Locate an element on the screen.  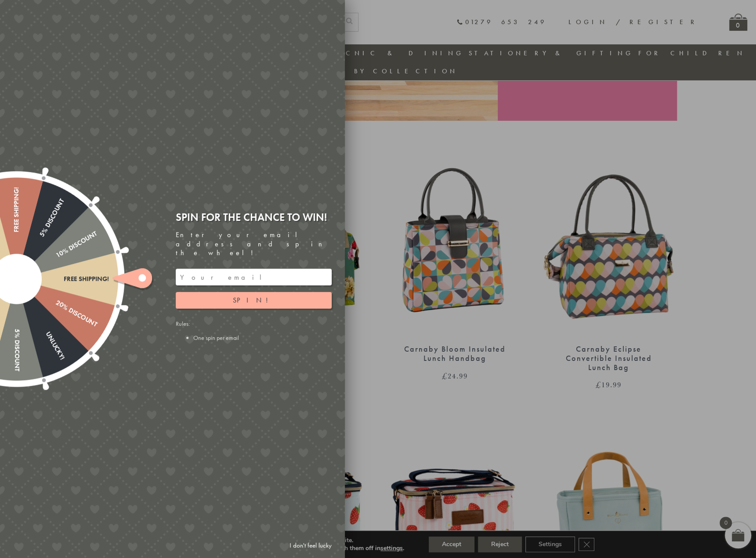
div: Spin for the chance to win! is located at coordinates (254, 217).